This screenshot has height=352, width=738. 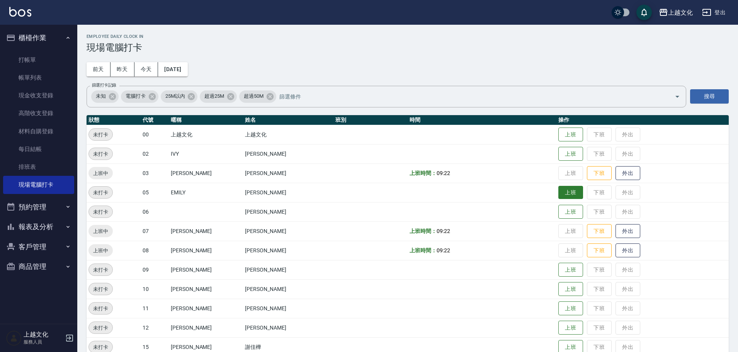 What do you see at coordinates (371, 120) in the screenshot?
I see `th: 班別` at bounding box center [371, 120].